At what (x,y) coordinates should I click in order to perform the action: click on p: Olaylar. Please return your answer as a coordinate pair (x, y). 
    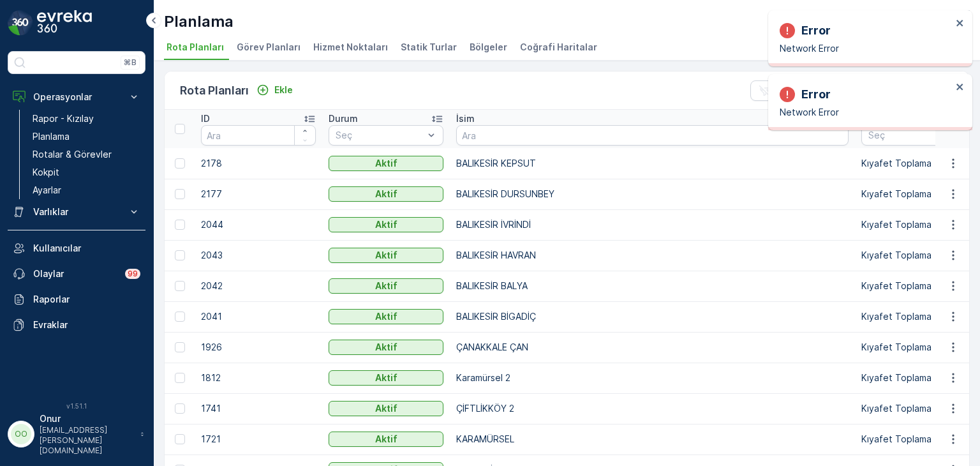
    Looking at the image, I should click on (75, 274).